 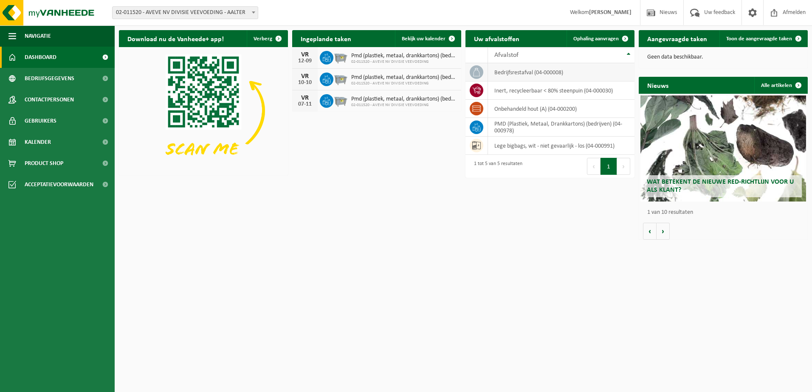 I want to click on span: Acceptatievoorwaarden, so click(x=59, y=185).